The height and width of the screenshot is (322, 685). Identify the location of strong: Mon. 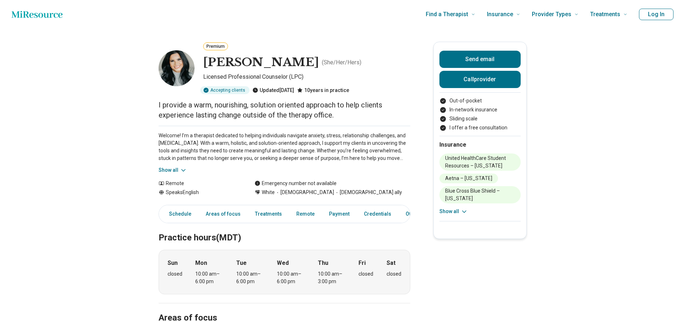
(201, 263).